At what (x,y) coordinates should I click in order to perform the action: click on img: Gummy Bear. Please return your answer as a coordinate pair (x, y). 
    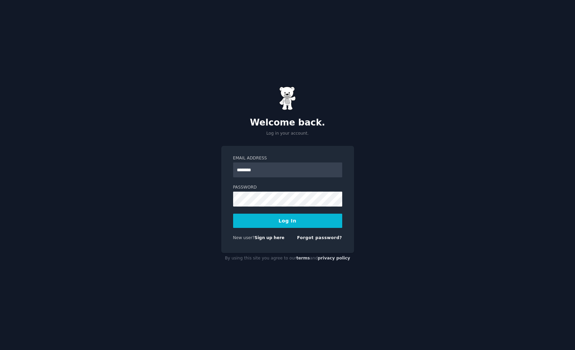
    Looking at the image, I should click on (288, 98).